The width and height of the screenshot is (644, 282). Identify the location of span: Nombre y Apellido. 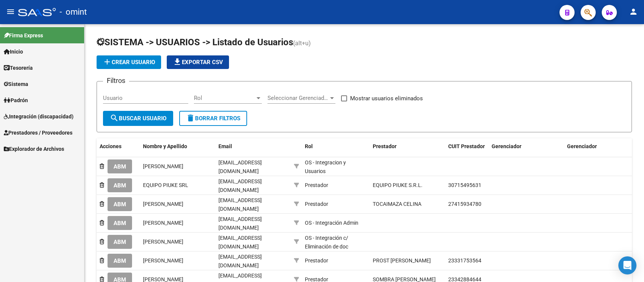
(165, 147).